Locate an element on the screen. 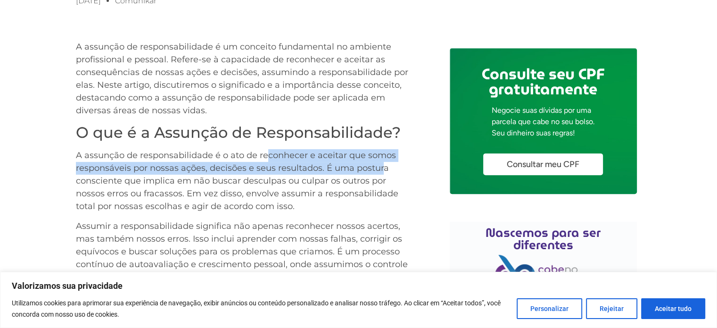  img: Cabe no Meu Bolso is located at coordinates (543, 270).